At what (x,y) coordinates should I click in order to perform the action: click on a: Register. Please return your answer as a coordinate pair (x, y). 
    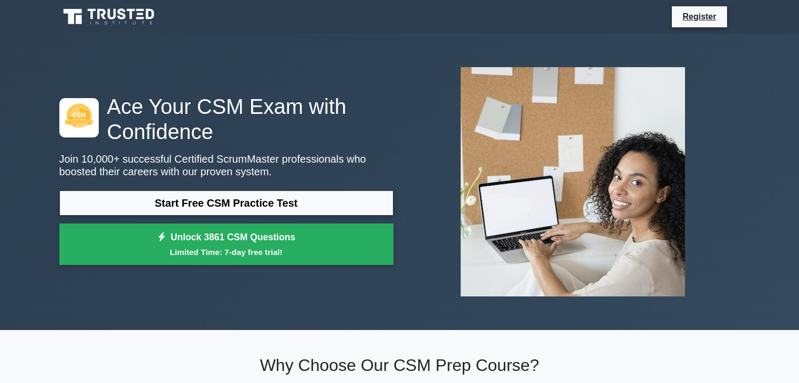
    Looking at the image, I should click on (699, 16).